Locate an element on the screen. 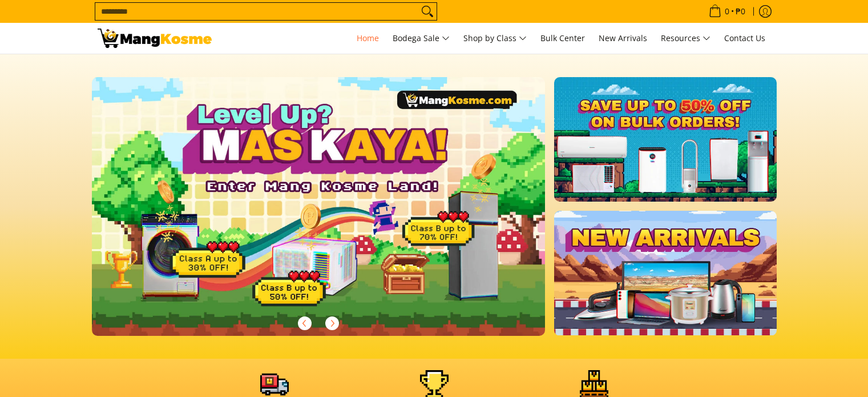  span: Resources is located at coordinates (686, 38).